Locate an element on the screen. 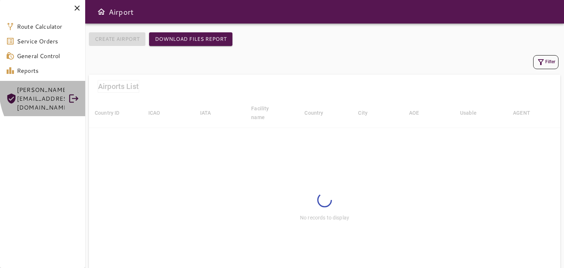  span: General Control is located at coordinates (48, 56).